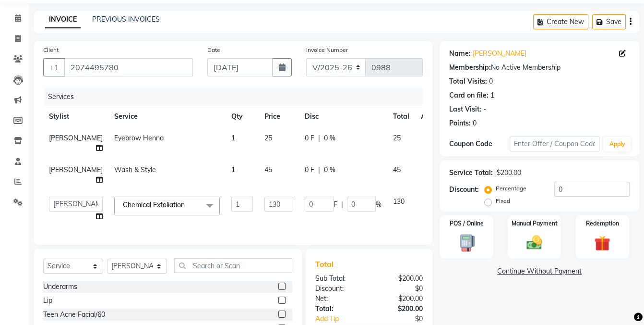  What do you see at coordinates (343, 116) in the screenshot?
I see `th: Disc` at bounding box center [343, 116].